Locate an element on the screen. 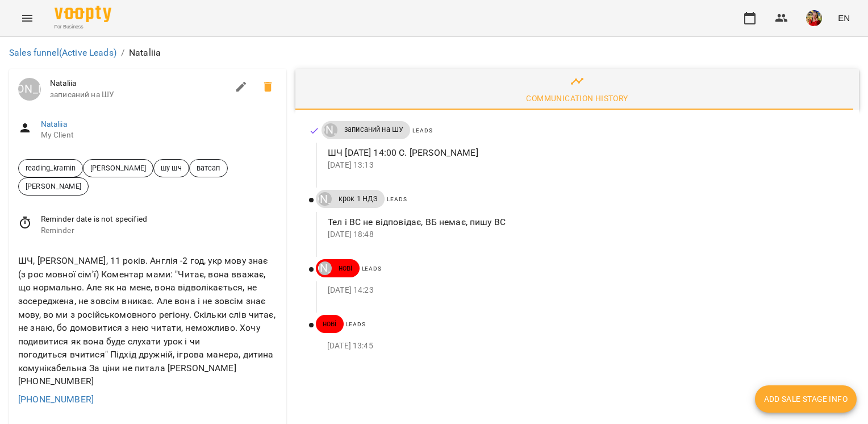 The image size is (868, 424). span: шу шч is located at coordinates (171, 168).